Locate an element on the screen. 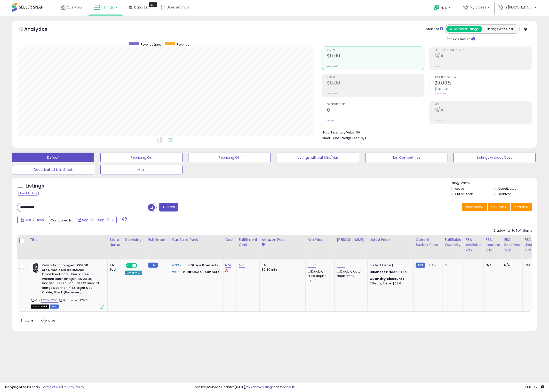  button: Columns is located at coordinates (499, 207).